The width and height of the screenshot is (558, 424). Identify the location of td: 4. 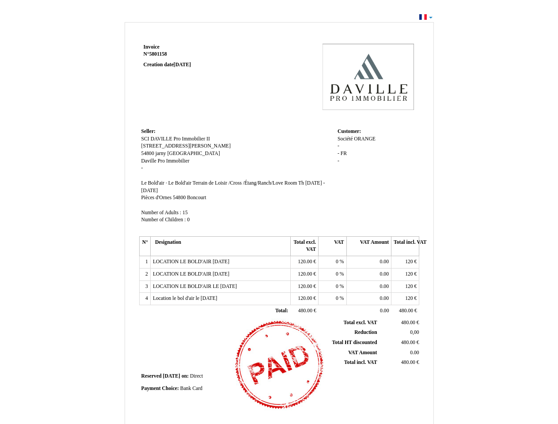
(144, 299).